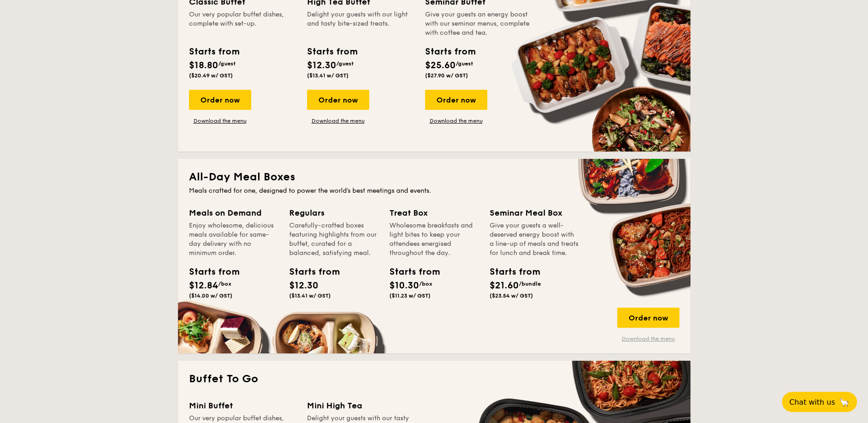 The image size is (868, 423). Describe the element at coordinates (243, 24) in the screenshot. I see `div: Our very popular buffet dishes, complete with set-up.` at that location.